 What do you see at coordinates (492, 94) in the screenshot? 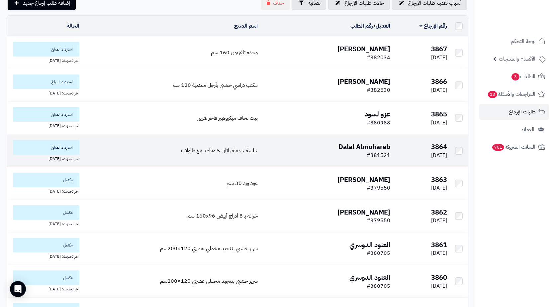
I see `span: 13` at bounding box center [492, 94].